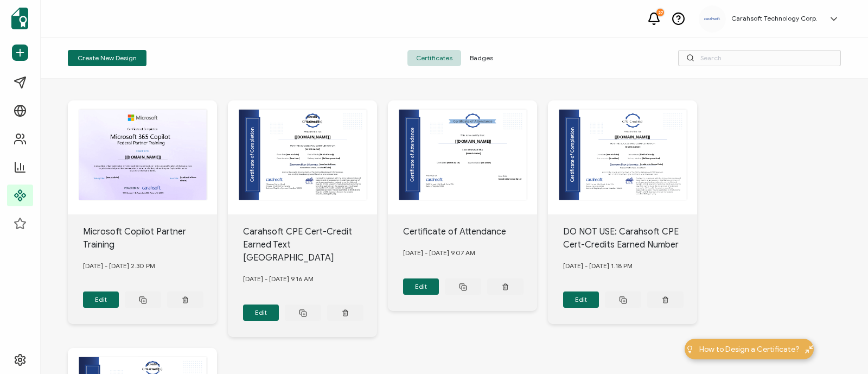 Image resolution: width=868 pixels, height=374 pixels. What do you see at coordinates (470, 232) in the screenshot?
I see `div: Certificate of Attendance` at bounding box center [470, 232].